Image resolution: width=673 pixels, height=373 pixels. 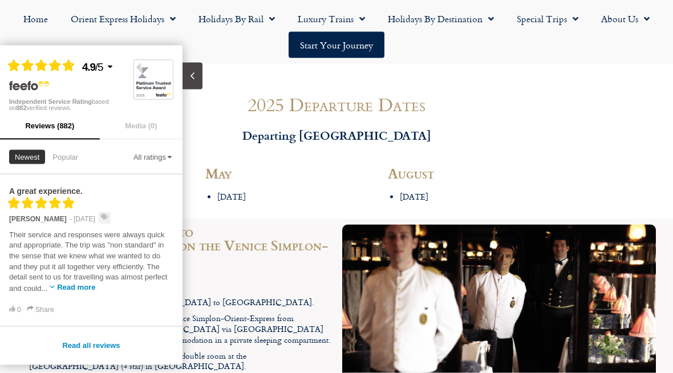 What do you see at coordinates (337, 104) in the screenshot?
I see `h1: 2025 Departure Dates` at bounding box center [337, 104].